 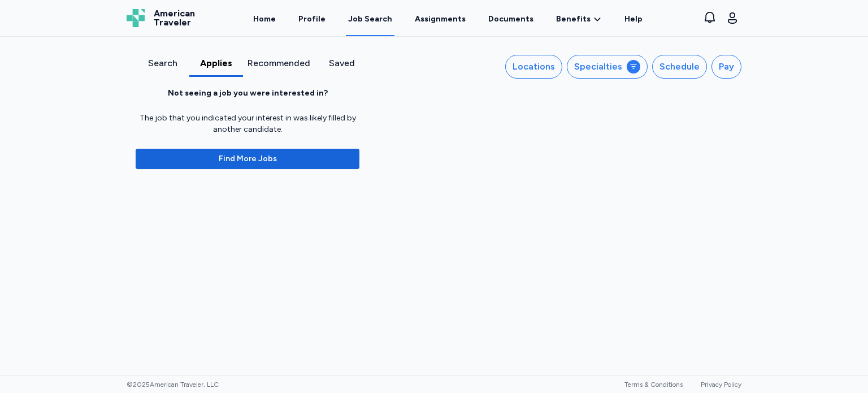 I want to click on span: © 2025 American Traveler, LLC, so click(x=172, y=385).